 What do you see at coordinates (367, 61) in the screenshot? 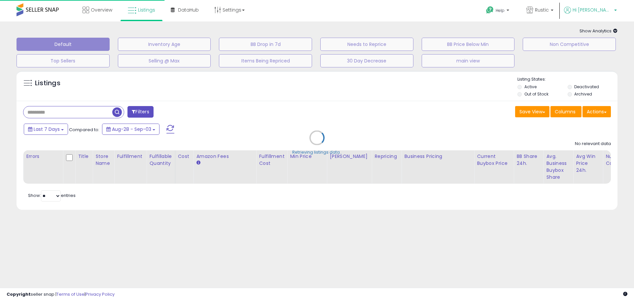
I see `button: 30 Day Decrease` at bounding box center [367, 61].